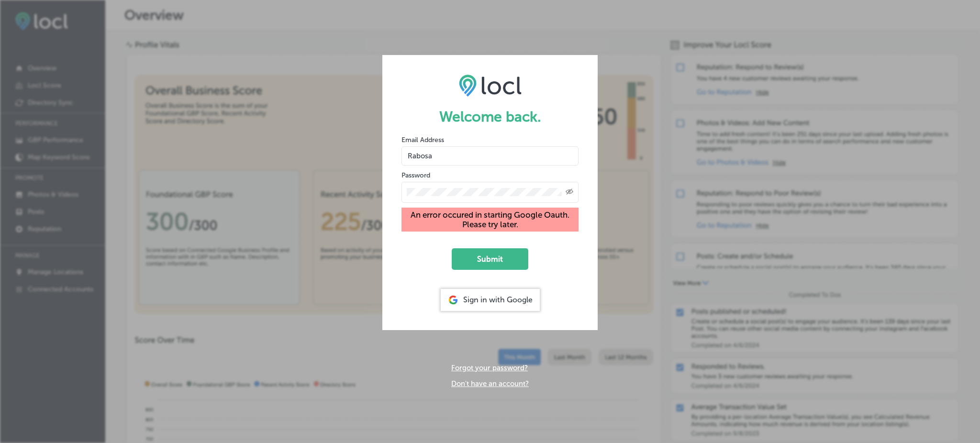  Describe the element at coordinates (490, 259) in the screenshot. I see `button: Submit` at that location.